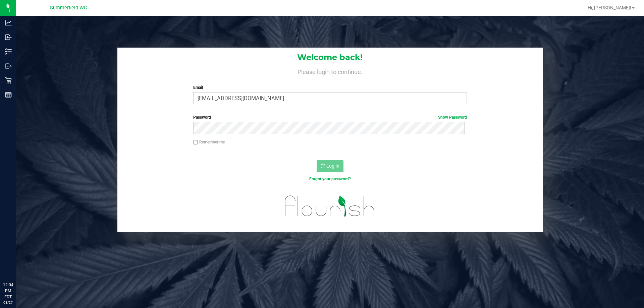 The image size is (644, 308). I want to click on img: flourish_logo.svg, so click(329, 206).